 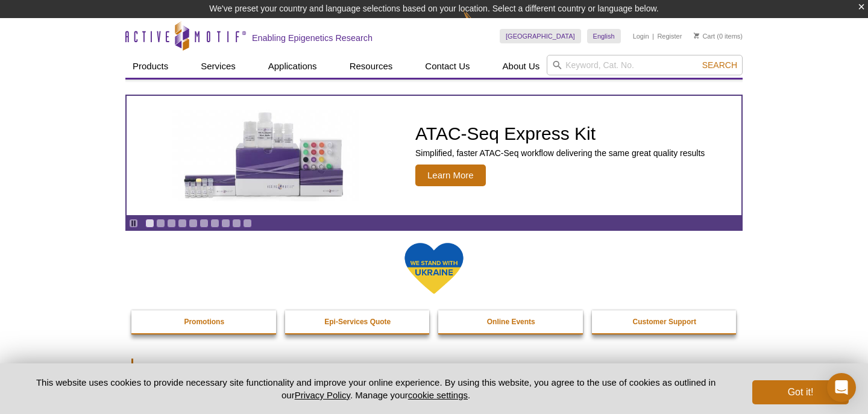 I want to click on img: Change Here, so click(x=479, y=23).